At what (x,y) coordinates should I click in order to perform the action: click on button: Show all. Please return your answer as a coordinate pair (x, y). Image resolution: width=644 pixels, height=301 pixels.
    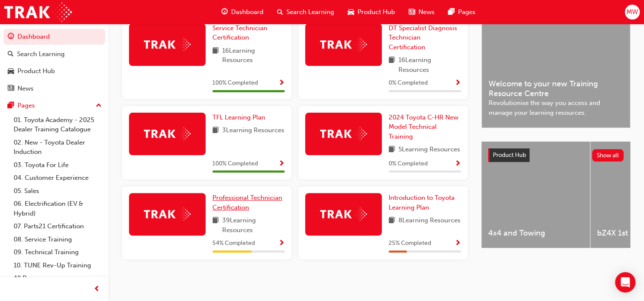
    Looking at the image, I should click on (608, 155).